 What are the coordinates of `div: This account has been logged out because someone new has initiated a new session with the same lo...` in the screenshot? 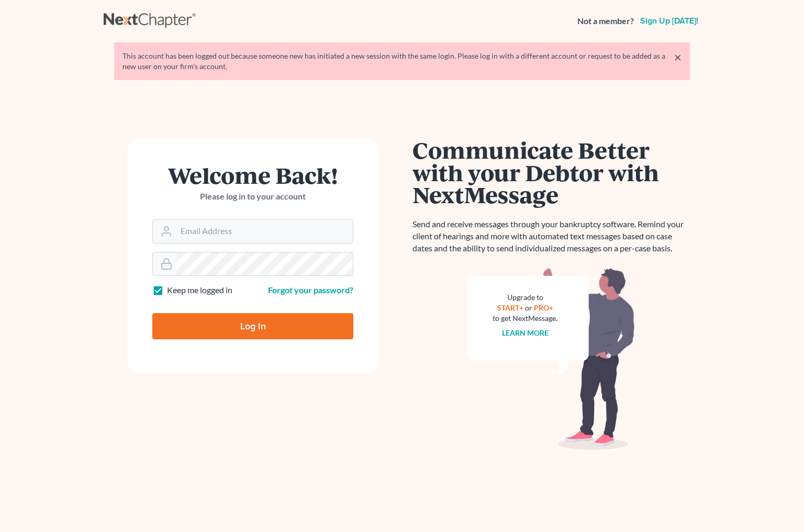 It's located at (402, 61).